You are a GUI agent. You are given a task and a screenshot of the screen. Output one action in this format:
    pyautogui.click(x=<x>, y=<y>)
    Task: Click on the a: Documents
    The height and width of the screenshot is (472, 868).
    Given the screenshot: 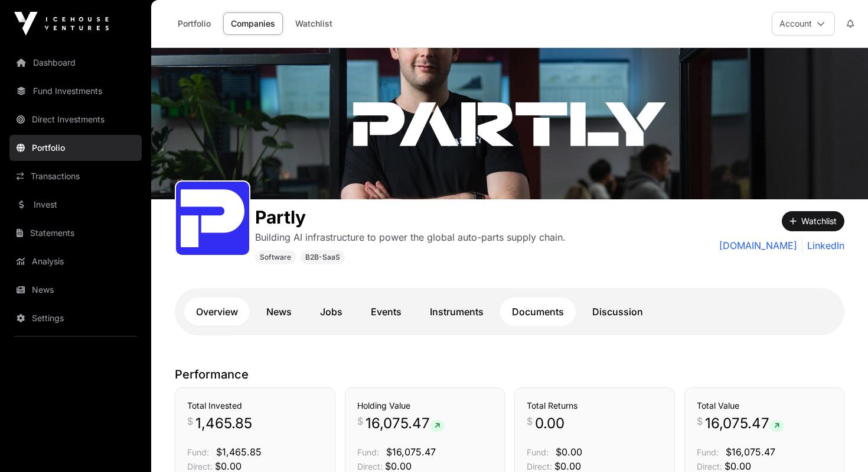 What is the action you would take?
    pyautogui.click(x=538, y=312)
    